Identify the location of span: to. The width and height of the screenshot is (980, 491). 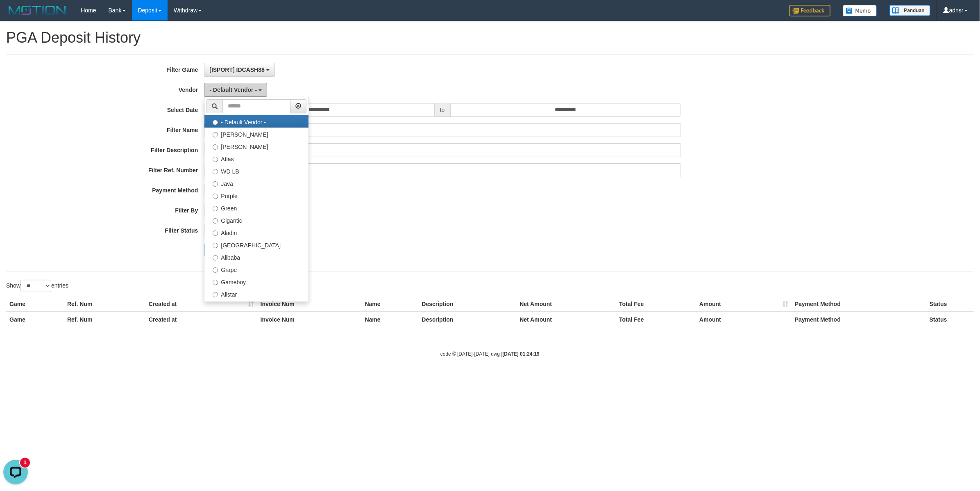
(443, 110).